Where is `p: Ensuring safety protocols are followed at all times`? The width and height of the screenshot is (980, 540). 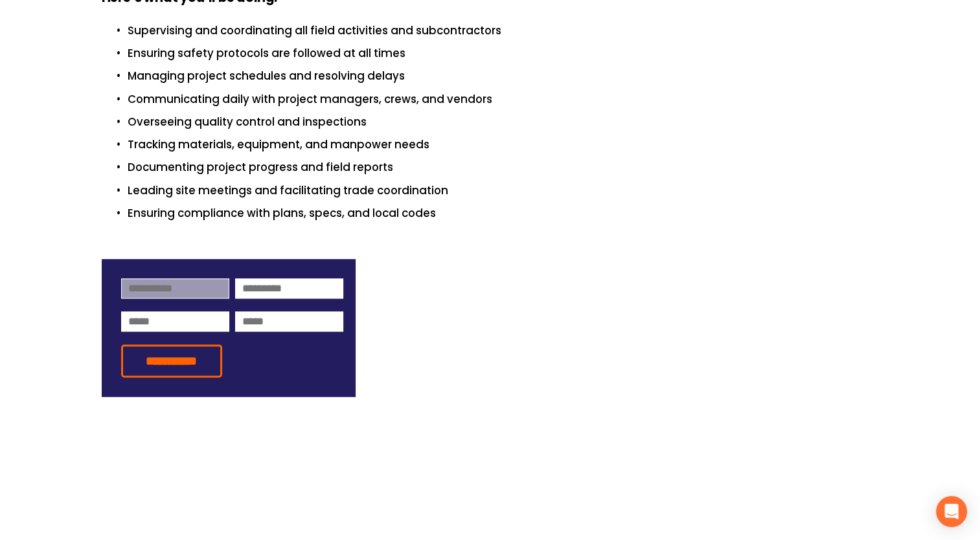 p: Ensuring safety protocols are followed at all times is located at coordinates (503, 53).